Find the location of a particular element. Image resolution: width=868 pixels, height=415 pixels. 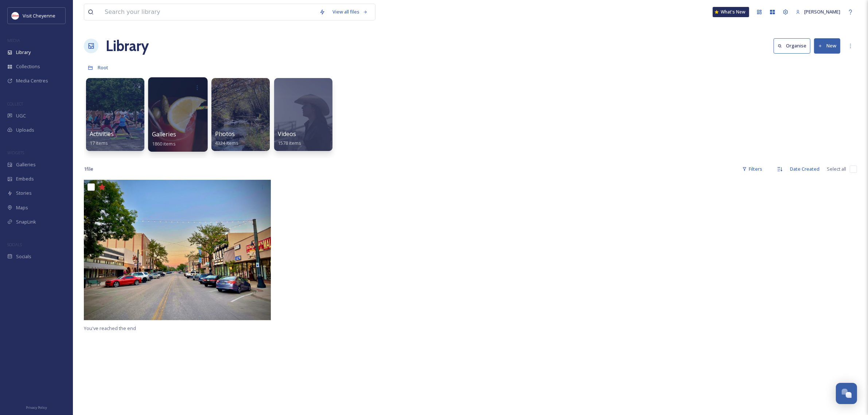

img: visit_cheyenne_logo.jpeg is located at coordinates (15, 16).